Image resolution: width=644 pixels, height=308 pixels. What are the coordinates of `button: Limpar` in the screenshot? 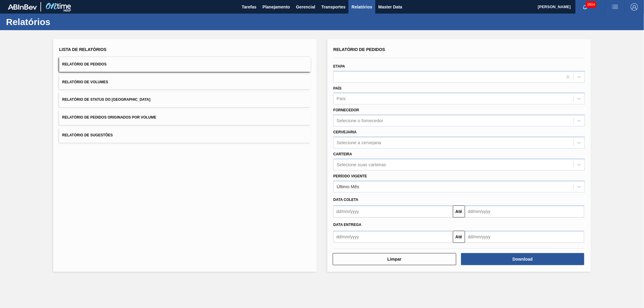 It's located at (395, 259).